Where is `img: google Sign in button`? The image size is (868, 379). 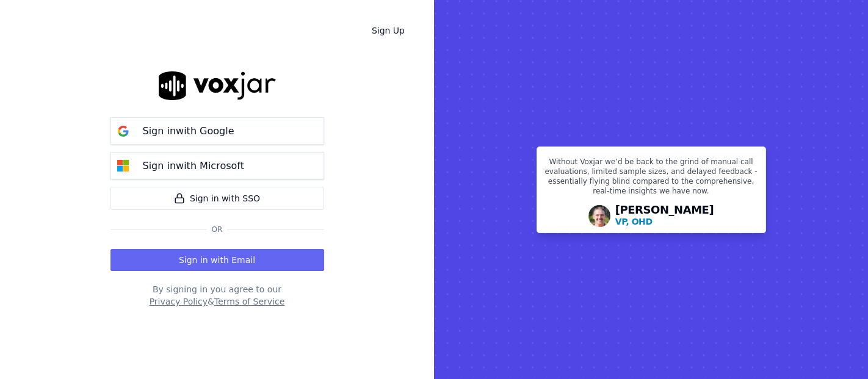
img: google Sign in button is located at coordinates (123, 131).